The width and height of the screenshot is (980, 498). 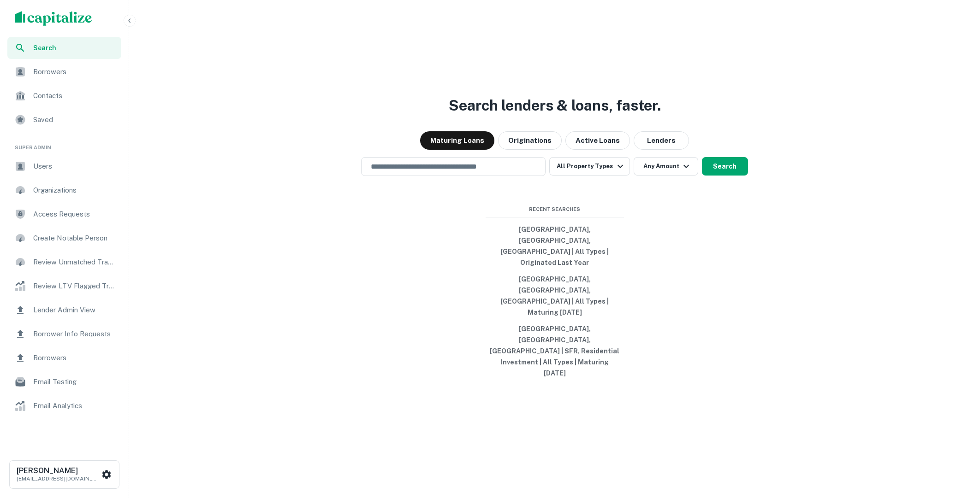 What do you see at coordinates (74, 262) in the screenshot?
I see `span: Review Unmatched Transactions` at bounding box center [74, 262].